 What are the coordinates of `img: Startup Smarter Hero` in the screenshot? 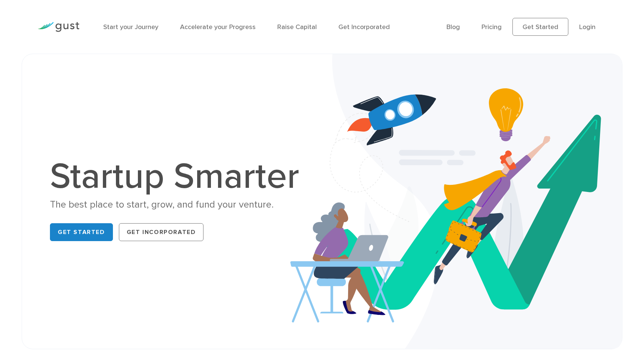 It's located at (456, 201).